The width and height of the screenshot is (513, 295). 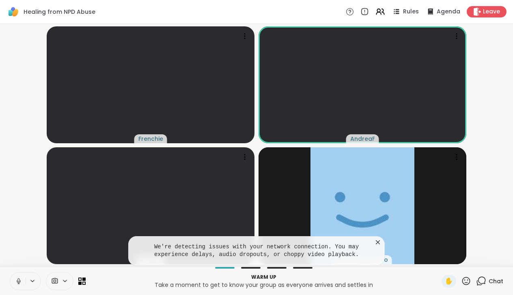 I want to click on p: Take a moment to get to know your group as everyone arrives and settles in, so click(x=263, y=285).